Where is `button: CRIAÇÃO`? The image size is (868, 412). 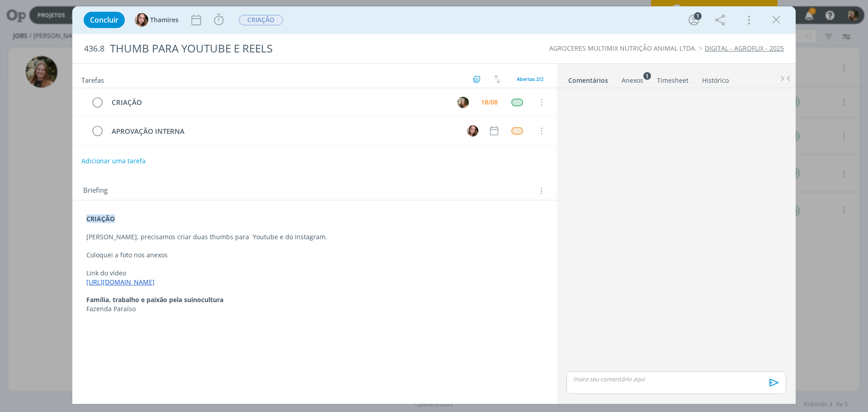
button: CRIAÇÃO is located at coordinates (261, 20).